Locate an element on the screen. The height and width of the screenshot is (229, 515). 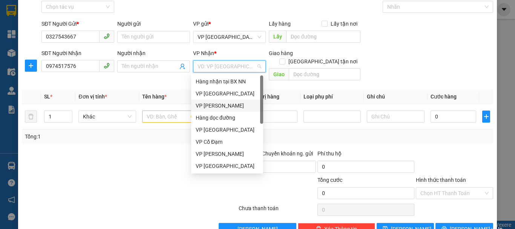
span: Đơn vị tính is located at coordinates (92, 96).